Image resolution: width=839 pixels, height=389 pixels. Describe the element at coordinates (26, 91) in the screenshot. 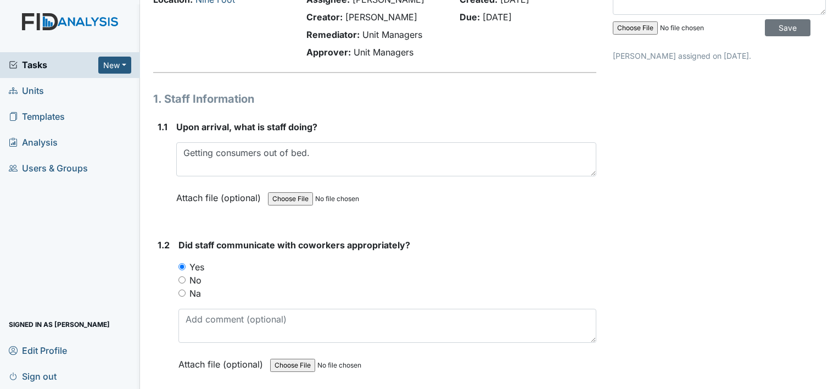

I see `span: Units` at that location.